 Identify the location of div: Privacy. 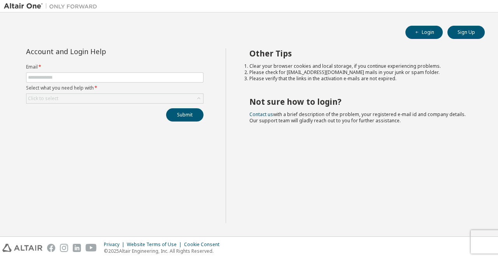
(115, 244).